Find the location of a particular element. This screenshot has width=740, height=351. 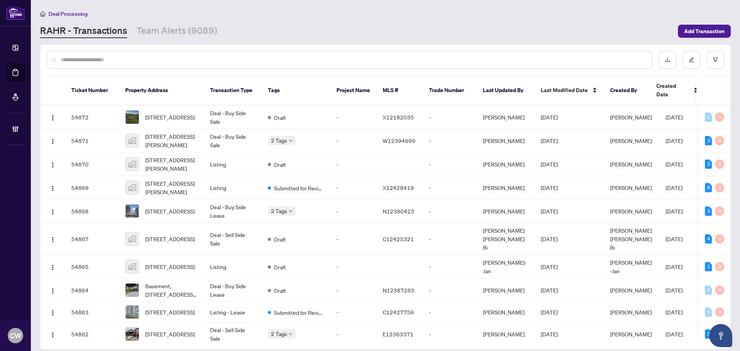

th: Project Name is located at coordinates (353, 91).